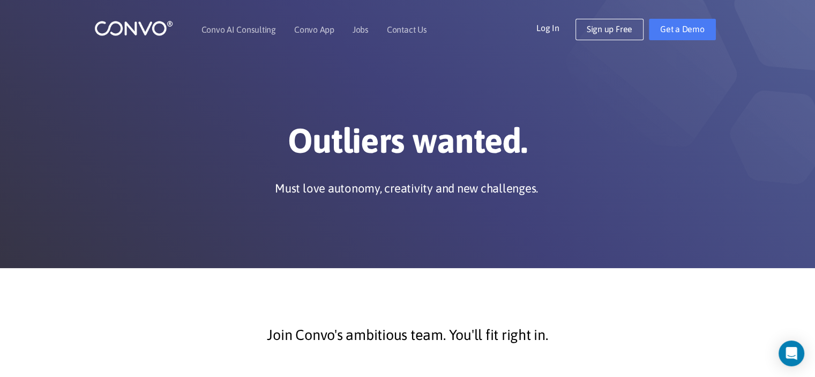 The image size is (815, 377). Describe the element at coordinates (406, 188) in the screenshot. I see `p: Must love autonomy, creativity and new challenges.` at that location.